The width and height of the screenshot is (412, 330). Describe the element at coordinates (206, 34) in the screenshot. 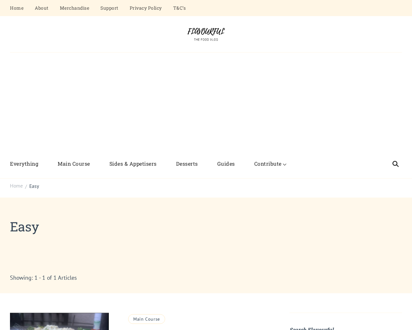

I see `img: Flavourful` at that location.